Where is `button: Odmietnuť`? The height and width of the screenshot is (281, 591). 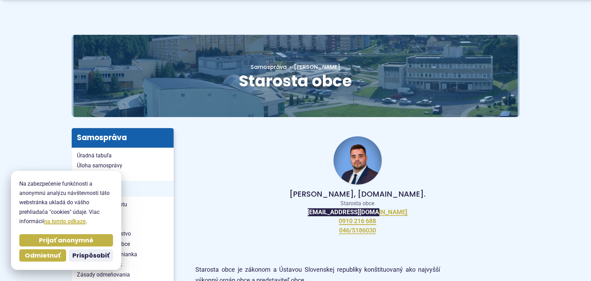 button: Odmietnuť is located at coordinates (43, 256).